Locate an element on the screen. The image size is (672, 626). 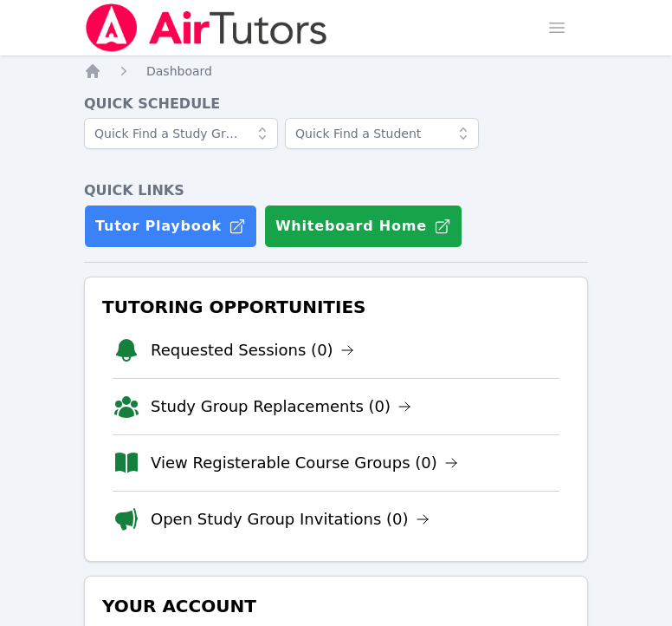
a: Dashboard is located at coordinates (180, 71).